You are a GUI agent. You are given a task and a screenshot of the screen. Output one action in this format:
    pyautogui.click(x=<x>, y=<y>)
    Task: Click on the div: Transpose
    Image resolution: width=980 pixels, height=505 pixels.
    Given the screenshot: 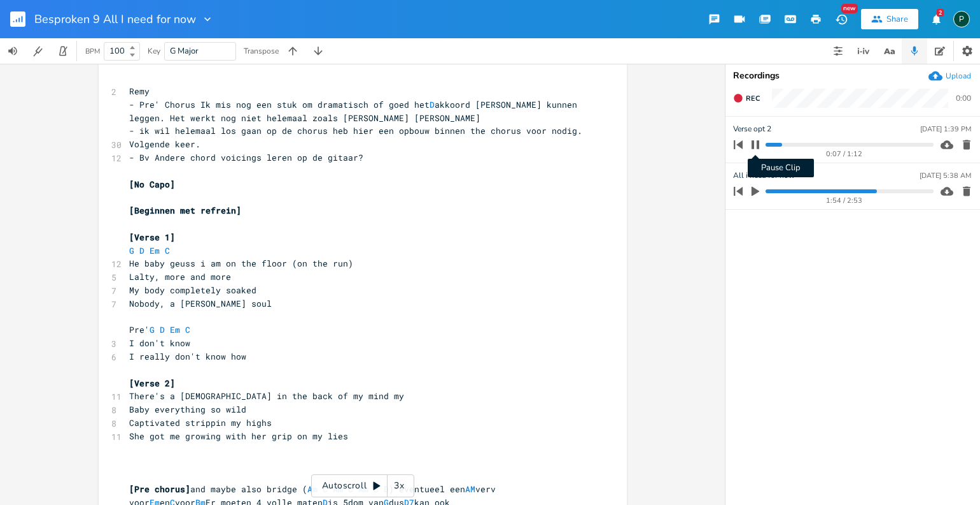 What is the action you would take?
    pyautogui.click(x=261, y=51)
    